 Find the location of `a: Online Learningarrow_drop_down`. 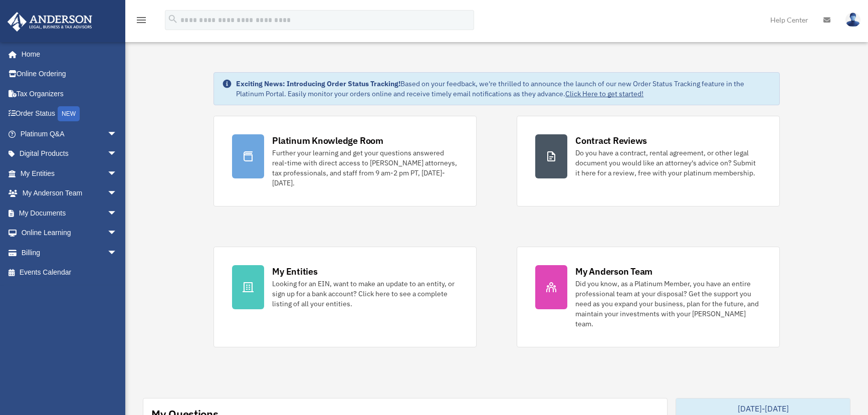

a: Online Learningarrow_drop_down is located at coordinates (70, 233).